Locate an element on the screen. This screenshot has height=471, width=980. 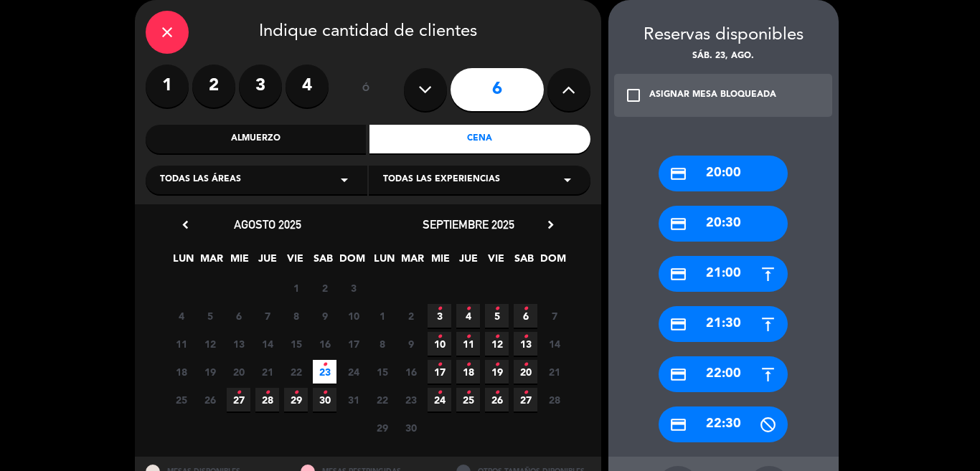
span: 29 is located at coordinates (381, 427).